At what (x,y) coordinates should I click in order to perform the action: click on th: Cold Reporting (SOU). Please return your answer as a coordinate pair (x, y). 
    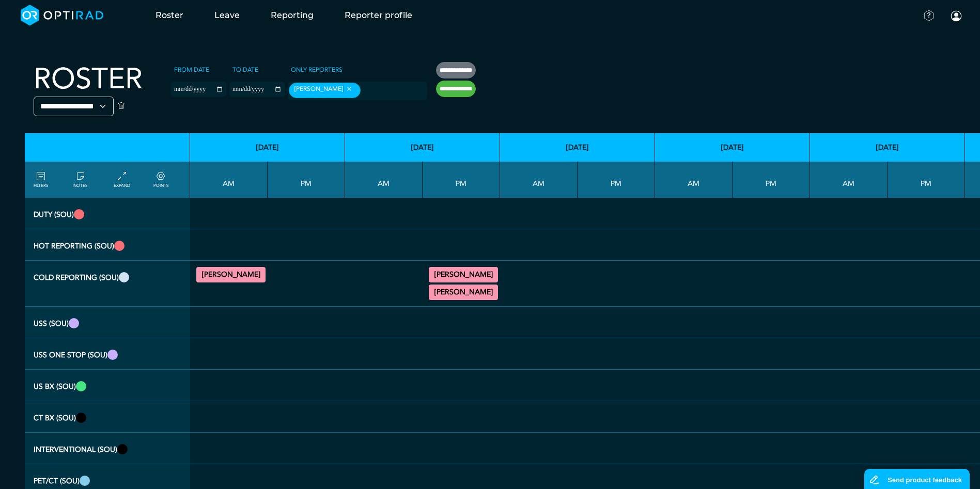
    Looking at the image, I should click on (107, 283).